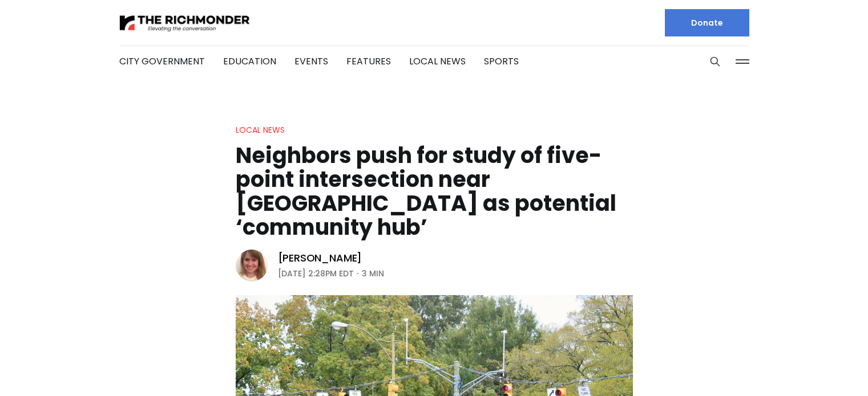 This screenshot has height=396, width=868. What do you see at coordinates (715, 62) in the screenshot?
I see `button: Search this site` at bounding box center [715, 62].